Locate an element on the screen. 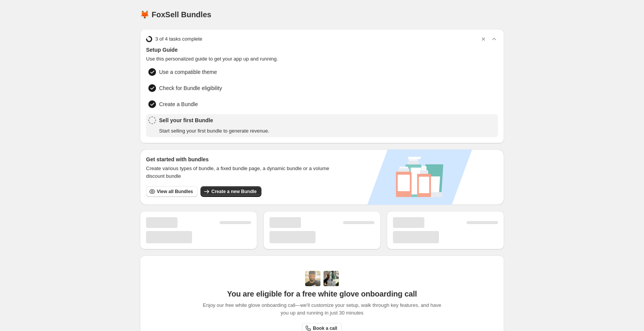 The image size is (644, 331). span: Create a Bundle is located at coordinates (178, 104).